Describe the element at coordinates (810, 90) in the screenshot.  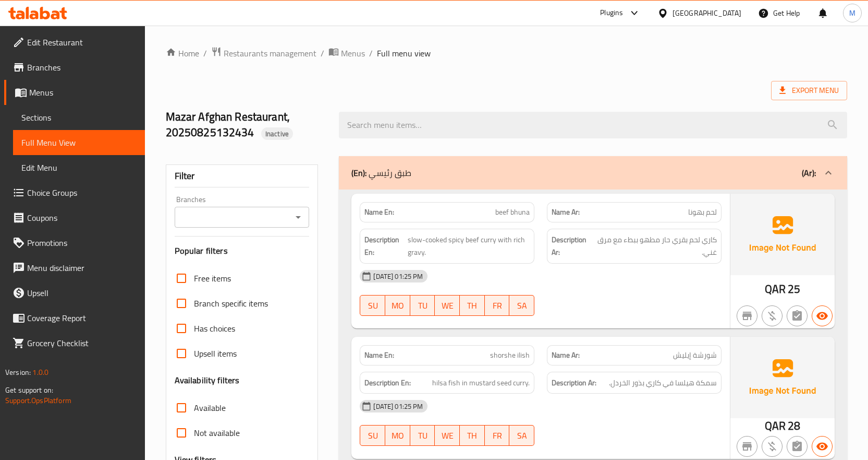
I see `span: Export Menu` at that location.